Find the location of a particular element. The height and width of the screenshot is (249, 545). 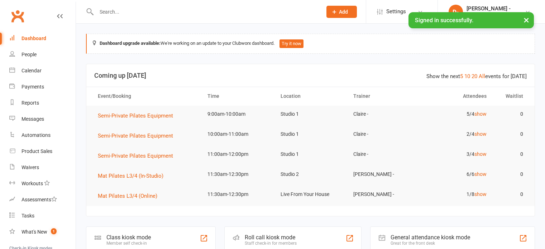

a: Workouts is located at coordinates (42, 183).